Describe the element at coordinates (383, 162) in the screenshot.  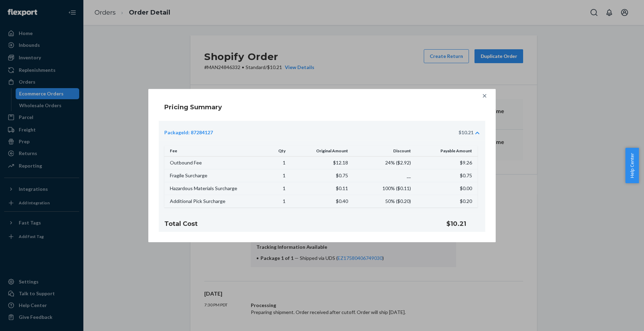
I see `td: 24% ( $2.92 )` at that location.